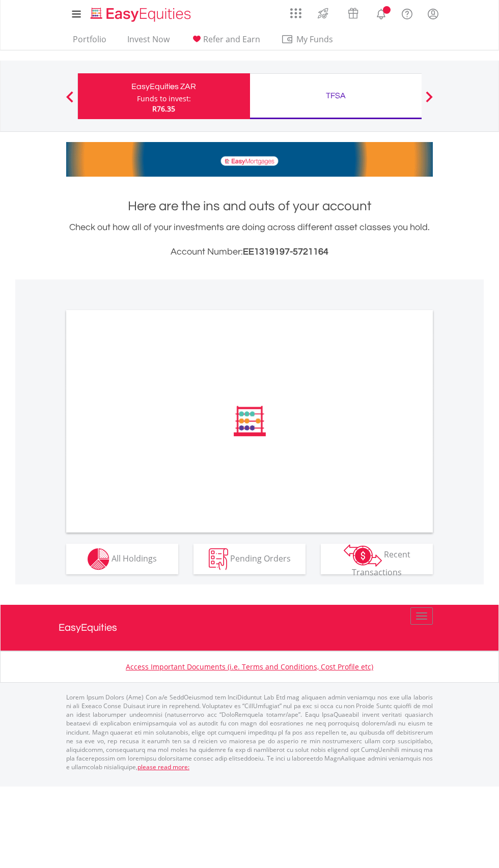 Image resolution: width=499 pixels, height=868 pixels. What do you see at coordinates (225, 42) in the screenshot?
I see `a: Refer and Earn` at bounding box center [225, 42].